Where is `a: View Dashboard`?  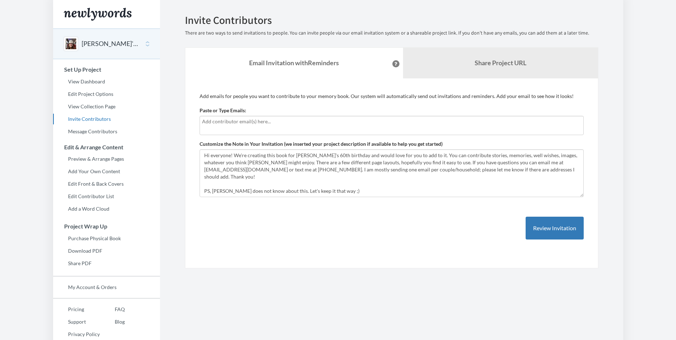 a: View Dashboard is located at coordinates (107, 82).